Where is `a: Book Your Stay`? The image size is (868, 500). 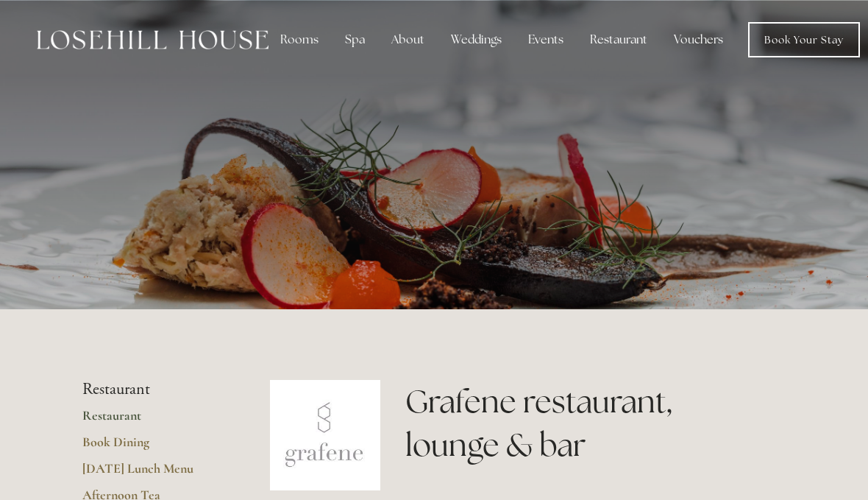 a: Book Your Stay is located at coordinates (804, 39).